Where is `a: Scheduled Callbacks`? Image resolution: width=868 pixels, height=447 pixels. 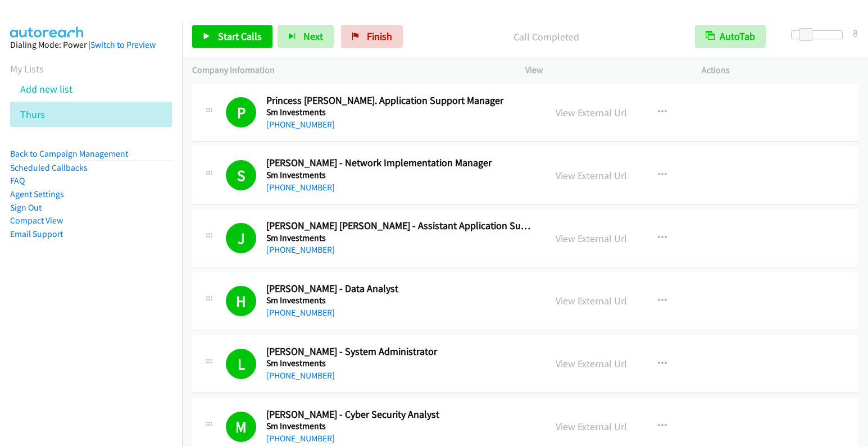 a: Scheduled Callbacks is located at coordinates (49, 168).